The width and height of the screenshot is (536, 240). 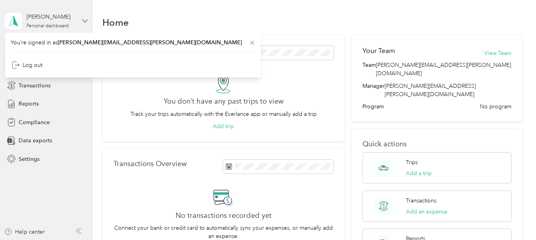 What do you see at coordinates (47, 26) in the screenshot?
I see `div: Personal dashboard` at bounding box center [47, 26].